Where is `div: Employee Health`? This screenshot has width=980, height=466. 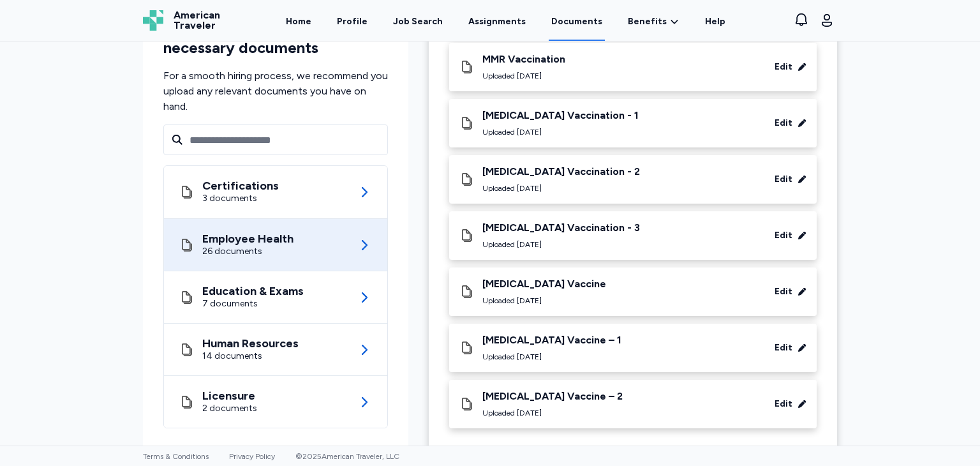
div: Employee Health is located at coordinates (247, 239).